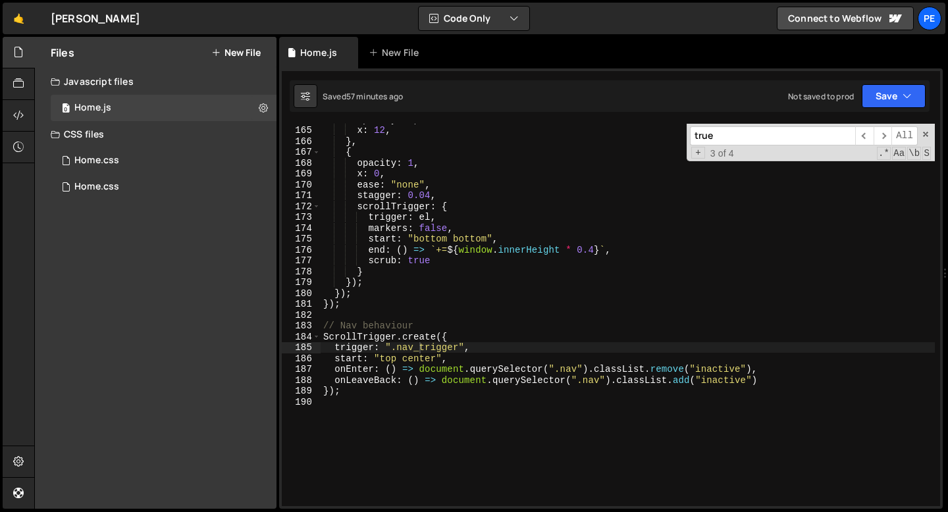 The width and height of the screenshot is (948, 512). I want to click on h2: Files, so click(63, 53).